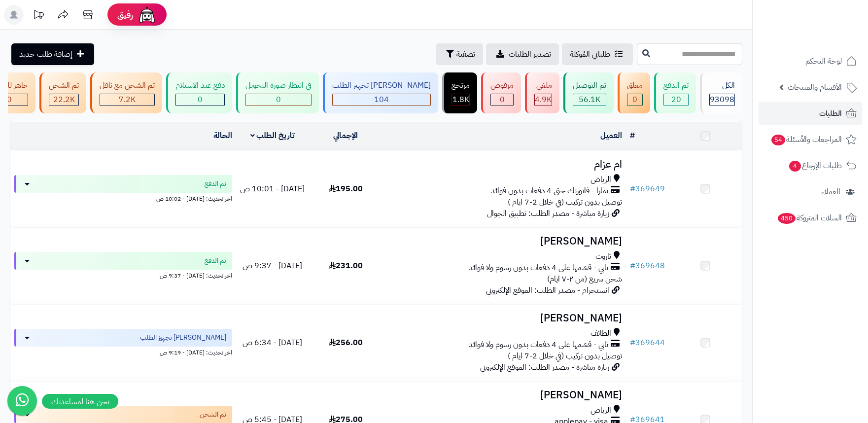 This screenshot has width=868, height=423. Describe the element at coordinates (126, 93) in the screenshot. I see `a: تم الشحن مع ناقل 7.2K` at that location.